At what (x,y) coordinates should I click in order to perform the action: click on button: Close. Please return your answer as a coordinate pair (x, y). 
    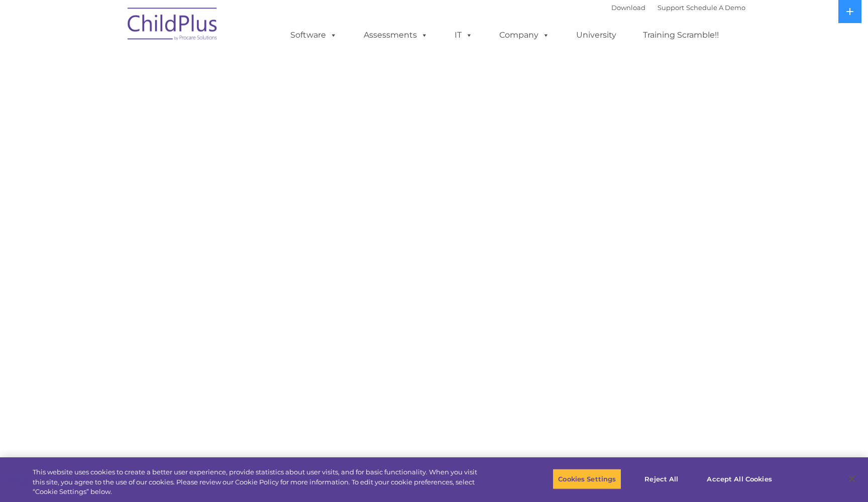
    Looking at the image, I should click on (852, 479).